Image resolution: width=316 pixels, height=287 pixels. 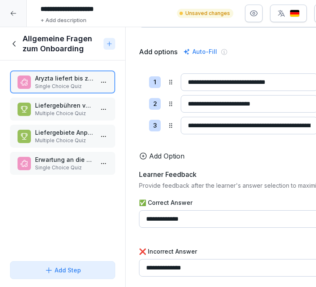 What do you see at coordinates (208, 13) in the screenshot?
I see `p: Unsaved changes` at bounding box center [208, 13].